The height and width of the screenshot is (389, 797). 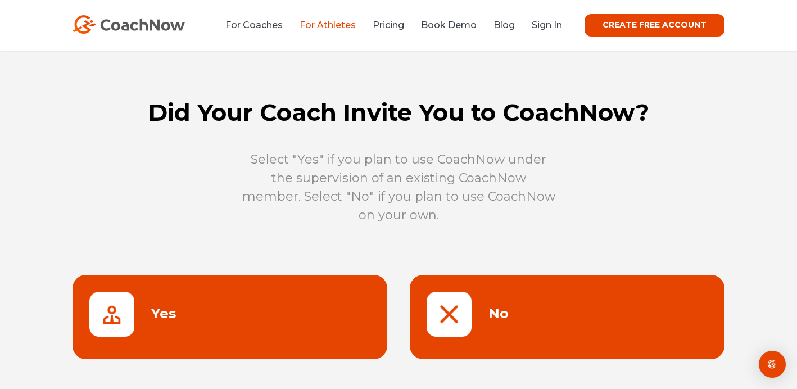 What do you see at coordinates (399, 187) in the screenshot?
I see `p: Select "Yes" if you plan to use CoachNow under the supervision of an existing CoachNow member. Se...` at bounding box center [399, 187].